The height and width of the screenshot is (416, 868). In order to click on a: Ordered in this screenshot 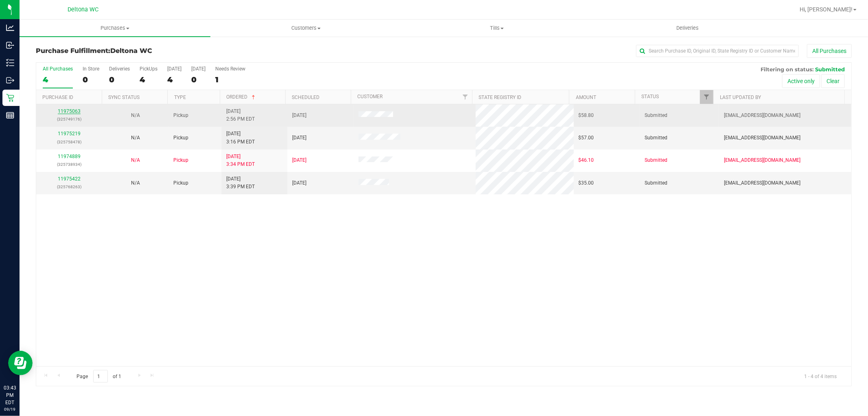, I will do `click(241, 97)`.